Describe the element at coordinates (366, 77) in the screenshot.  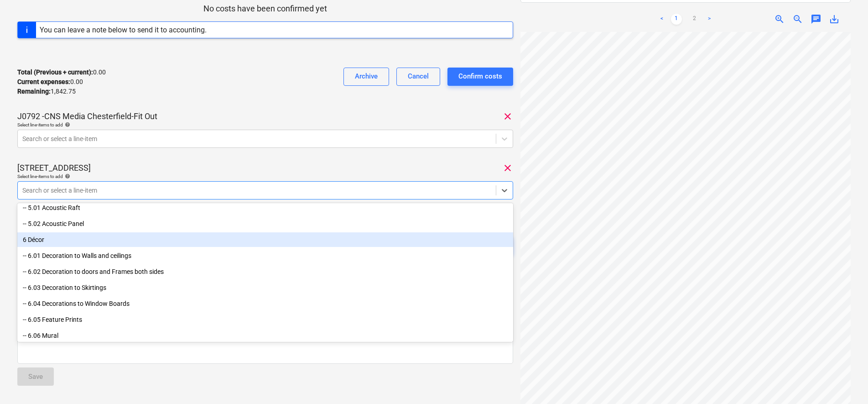
I see `button: Archive` at that location.